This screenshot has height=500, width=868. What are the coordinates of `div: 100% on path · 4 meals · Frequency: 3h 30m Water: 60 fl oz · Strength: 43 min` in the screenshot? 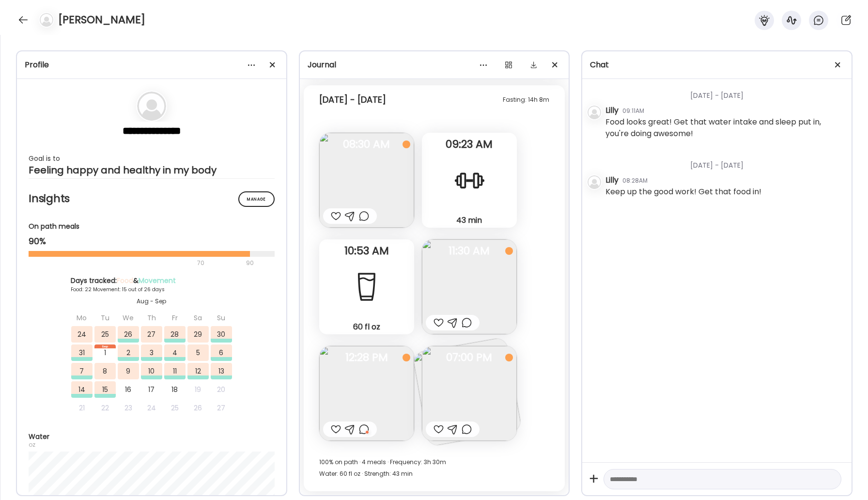 It's located at (435, 468).